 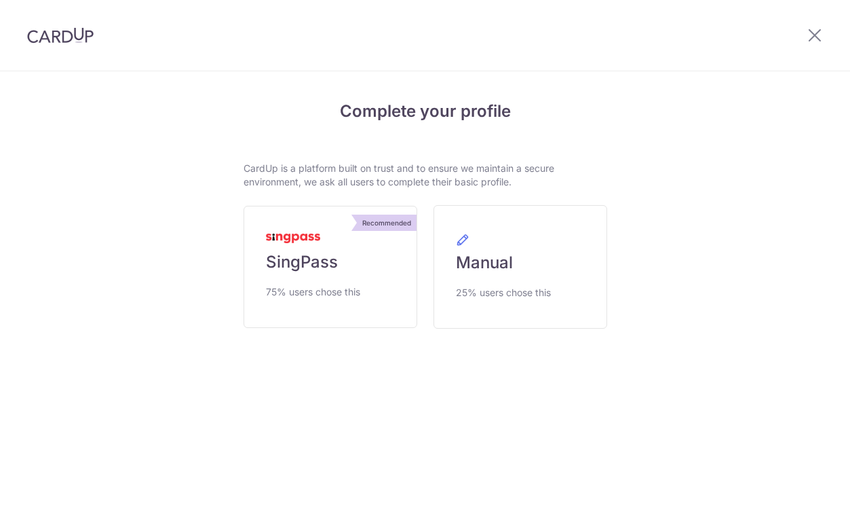 I want to click on img: MyInfoLogo, so click(x=293, y=238).